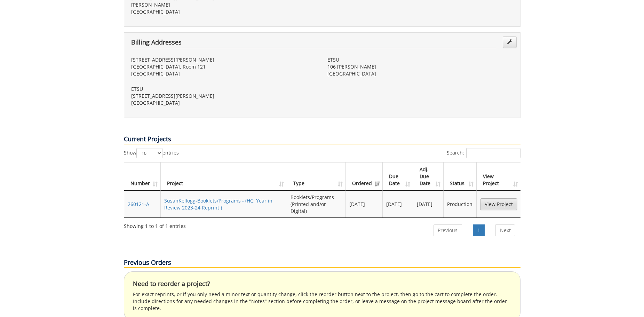 The image size is (644, 317). I want to click on th: Number: activate to sort column ascending, so click(142, 176).